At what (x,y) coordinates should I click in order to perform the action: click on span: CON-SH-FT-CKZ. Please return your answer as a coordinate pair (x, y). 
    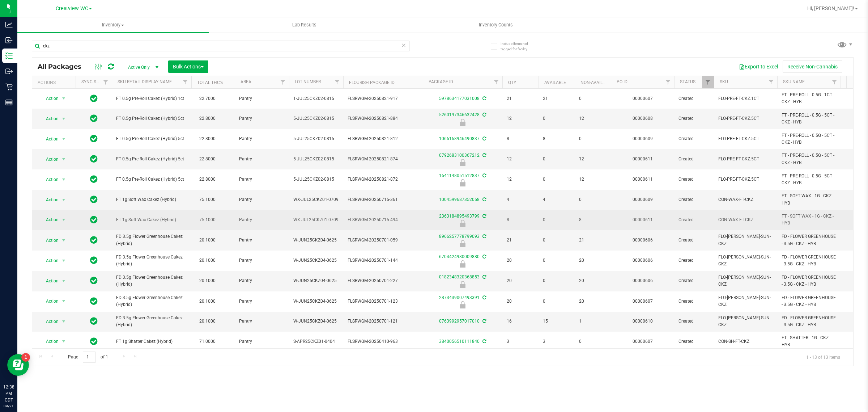
    Looking at the image, I should click on (745, 341).